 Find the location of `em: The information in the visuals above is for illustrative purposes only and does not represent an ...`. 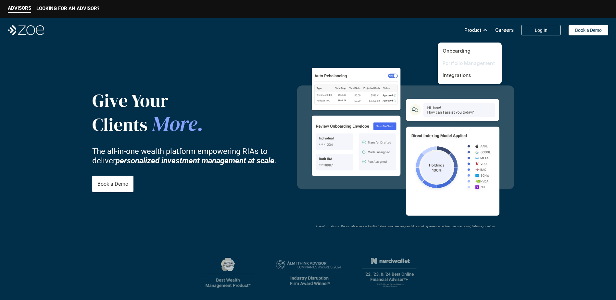

em: The information in the visuals above is for illustrative purposes only and does not represent an ... is located at coordinates (405, 226).